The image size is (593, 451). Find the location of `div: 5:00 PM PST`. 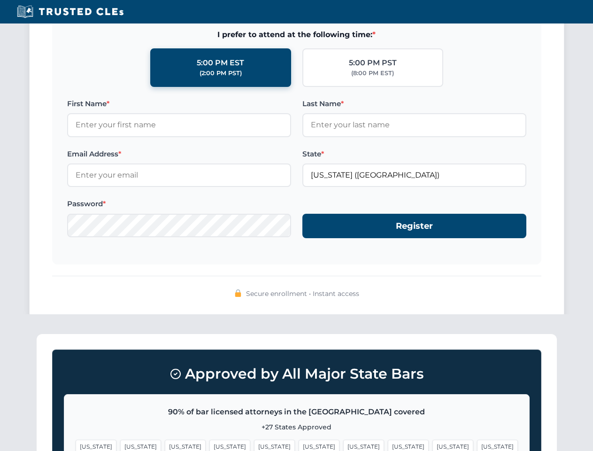

div: 5:00 PM PST is located at coordinates (373, 63).